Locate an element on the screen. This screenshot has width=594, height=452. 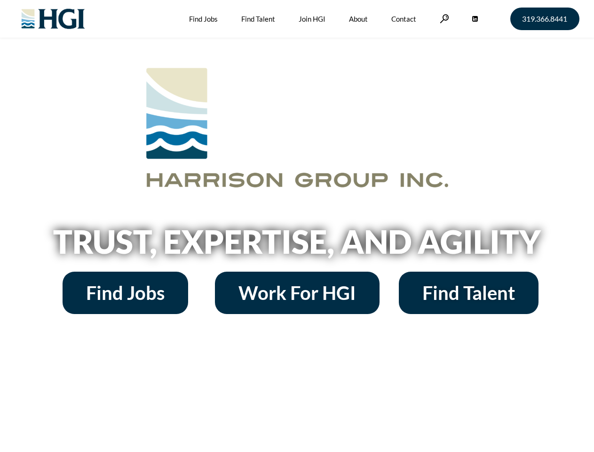
a: Find Jobs is located at coordinates (125, 293).